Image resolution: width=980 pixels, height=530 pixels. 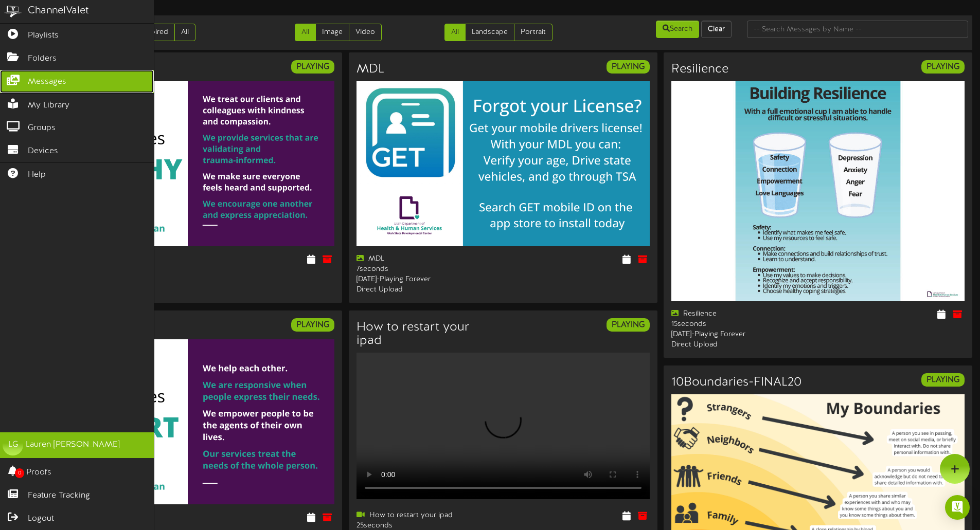 What do you see at coordinates (503, 164) in the screenshot?
I see `img: 0b5db1c1-5837-489b-b020-8f6e9aef51d0mdl.png` at bounding box center [503, 164].